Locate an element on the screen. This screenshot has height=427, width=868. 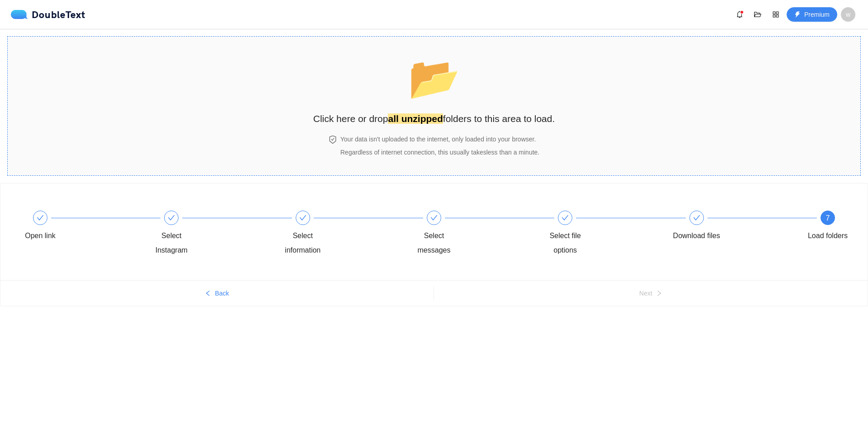
span: Regardless of internet connection, this usually takes less than a minute . is located at coordinates (440, 153).